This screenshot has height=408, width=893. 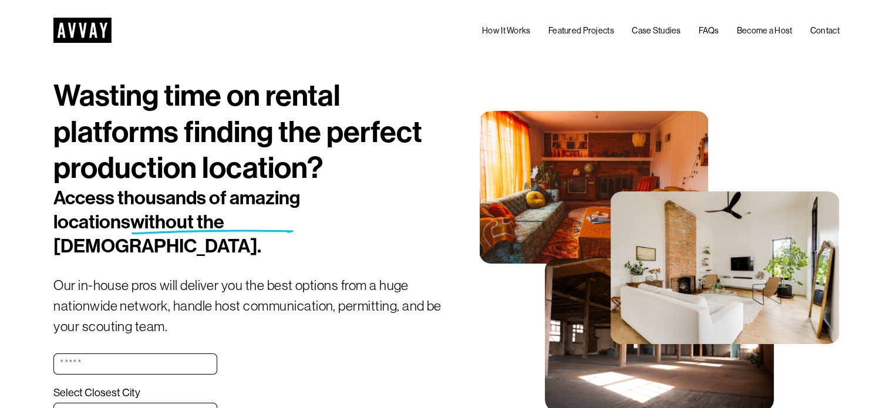 What do you see at coordinates (581, 31) in the screenshot?
I see `a: Featured Projects` at bounding box center [581, 31].